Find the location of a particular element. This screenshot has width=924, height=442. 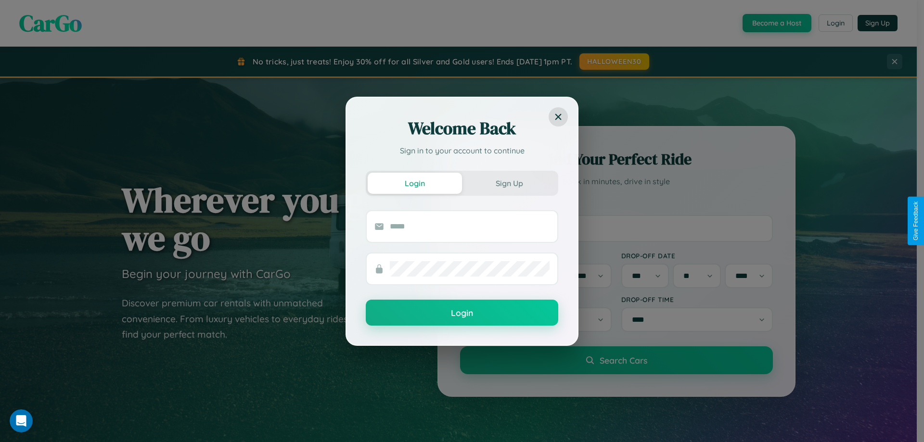

p: Sign in to your account to continue is located at coordinates (462, 151).